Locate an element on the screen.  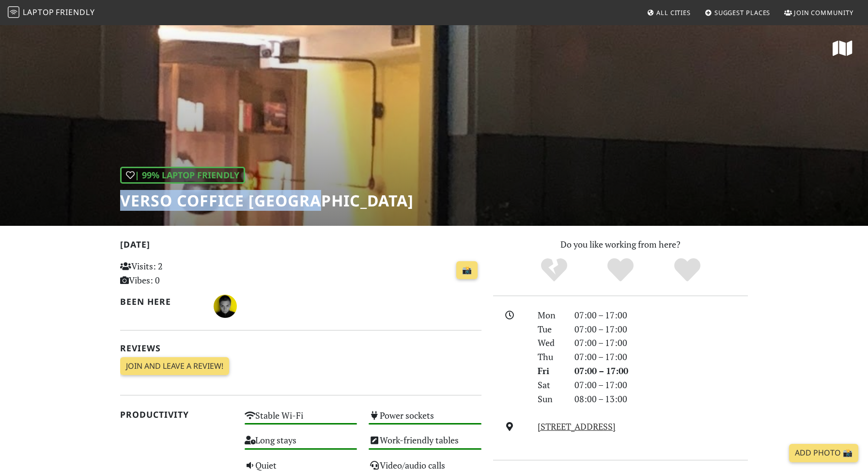
span: Marija Jeremic is located at coordinates (225, 305).